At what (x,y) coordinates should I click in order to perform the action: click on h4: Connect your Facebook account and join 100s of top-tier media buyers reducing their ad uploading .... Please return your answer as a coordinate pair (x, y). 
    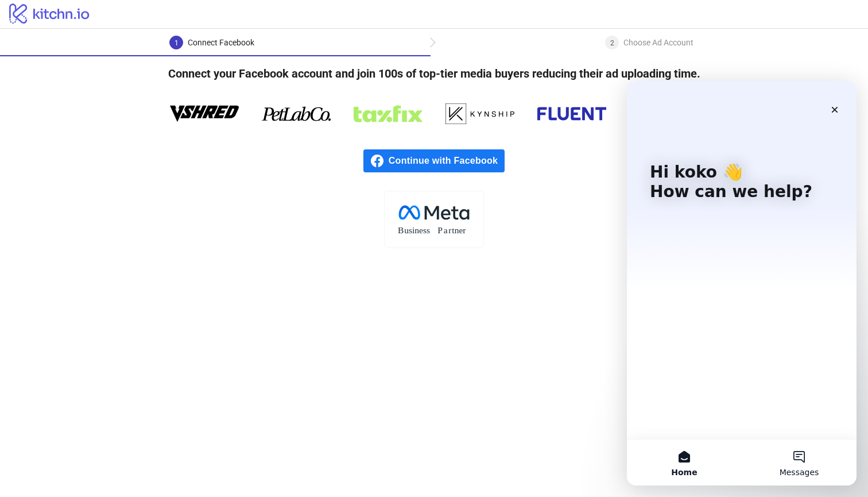
    Looking at the image, I should click on (434, 73).